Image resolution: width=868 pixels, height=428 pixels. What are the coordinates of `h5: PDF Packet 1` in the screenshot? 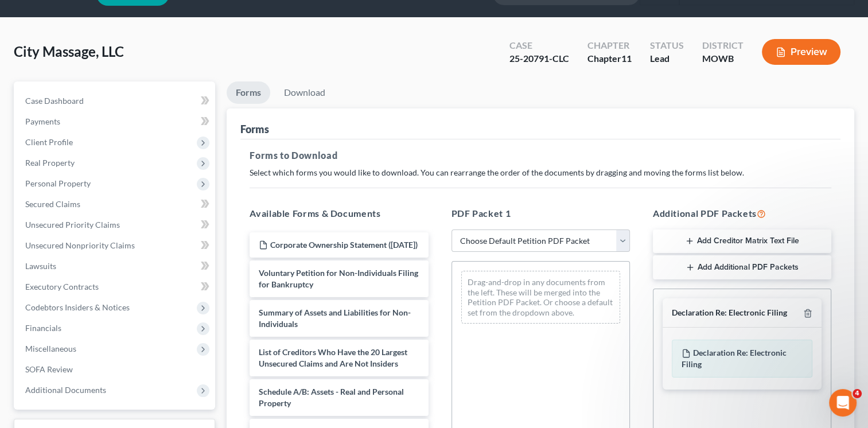 It's located at (540, 213).